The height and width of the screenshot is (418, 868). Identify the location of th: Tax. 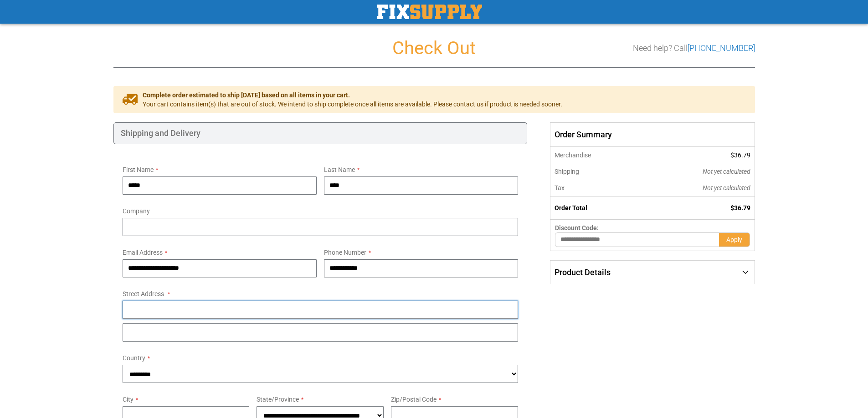
(595, 188).